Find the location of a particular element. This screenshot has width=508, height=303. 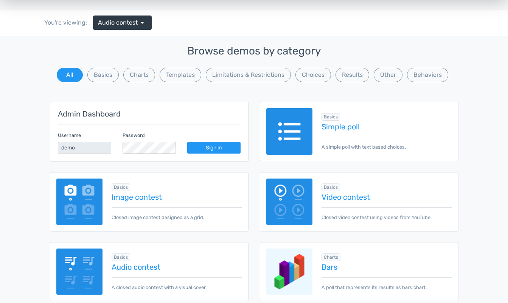

img: video-poll.png is located at coordinates (289, 202).